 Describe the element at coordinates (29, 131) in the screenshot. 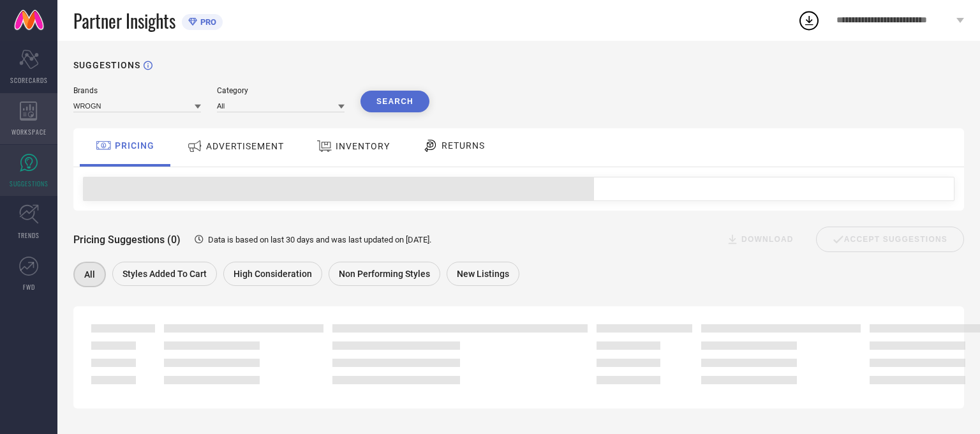

I see `span: WORKSPACE` at that location.